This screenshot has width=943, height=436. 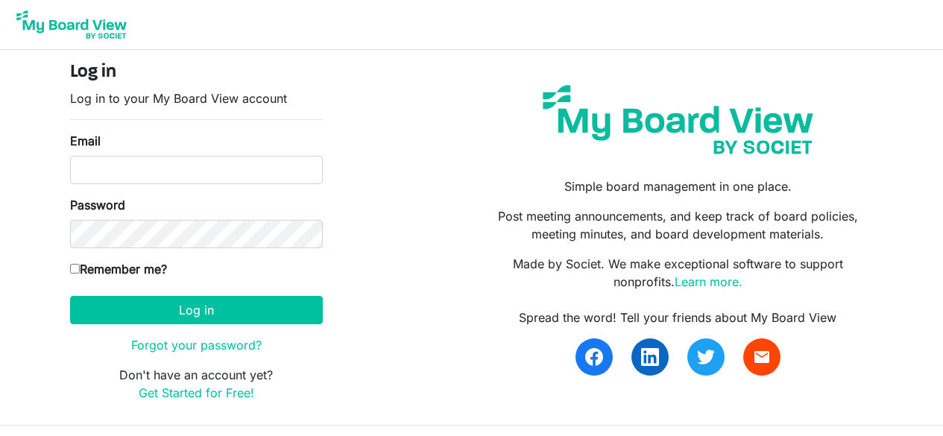 I want to click on a: Forgot your password?, so click(x=196, y=345).